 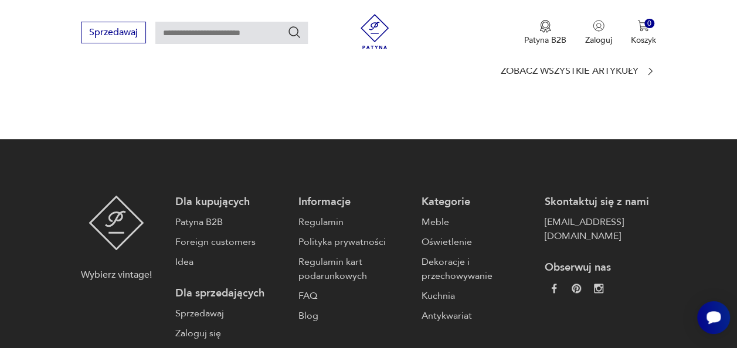 What do you see at coordinates (545, 26) in the screenshot?
I see `img: Ikona medalu` at bounding box center [545, 26].